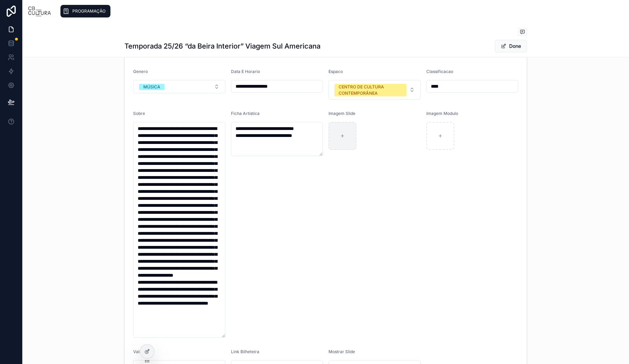 This screenshot has height=364, width=629. Describe the element at coordinates (245, 351) in the screenshot. I see `span: Link Bilheteira` at that location.